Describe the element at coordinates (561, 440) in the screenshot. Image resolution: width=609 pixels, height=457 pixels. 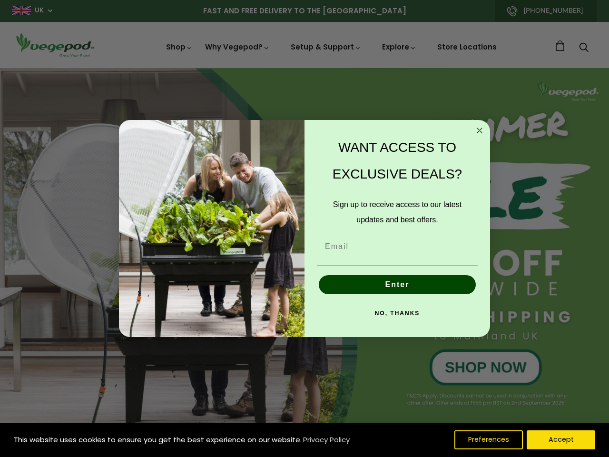
I see `button: Accept` at that location.